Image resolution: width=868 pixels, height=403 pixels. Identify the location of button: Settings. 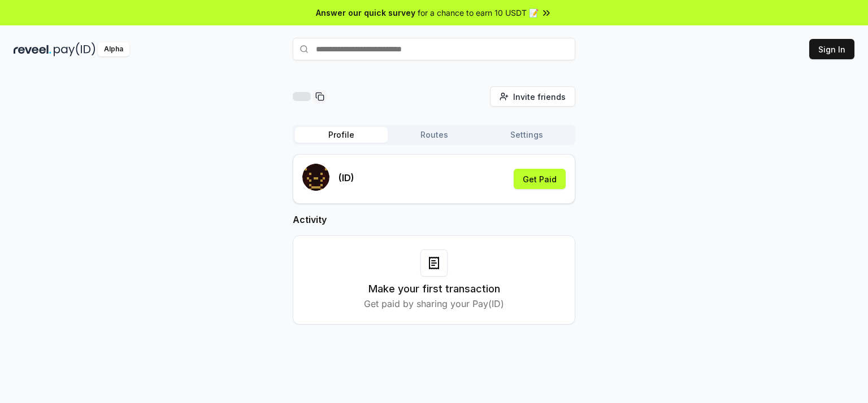
(526, 135).